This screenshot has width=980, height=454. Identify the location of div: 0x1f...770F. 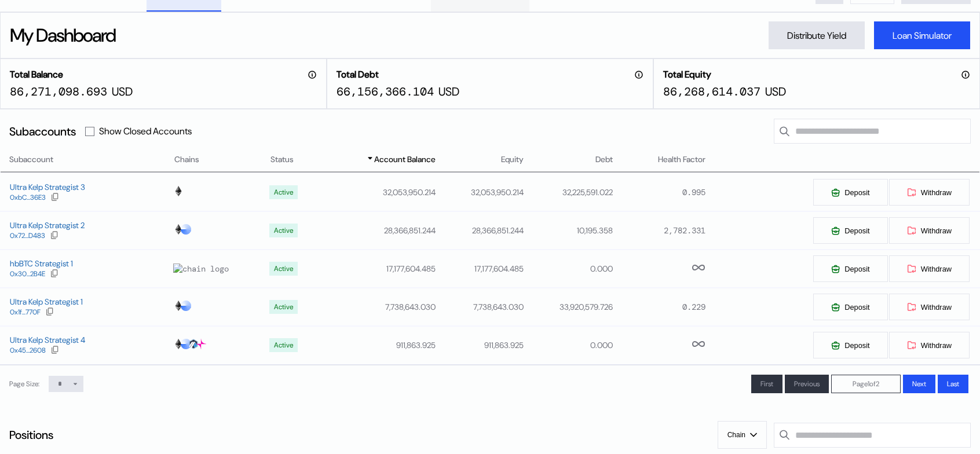
(25, 312).